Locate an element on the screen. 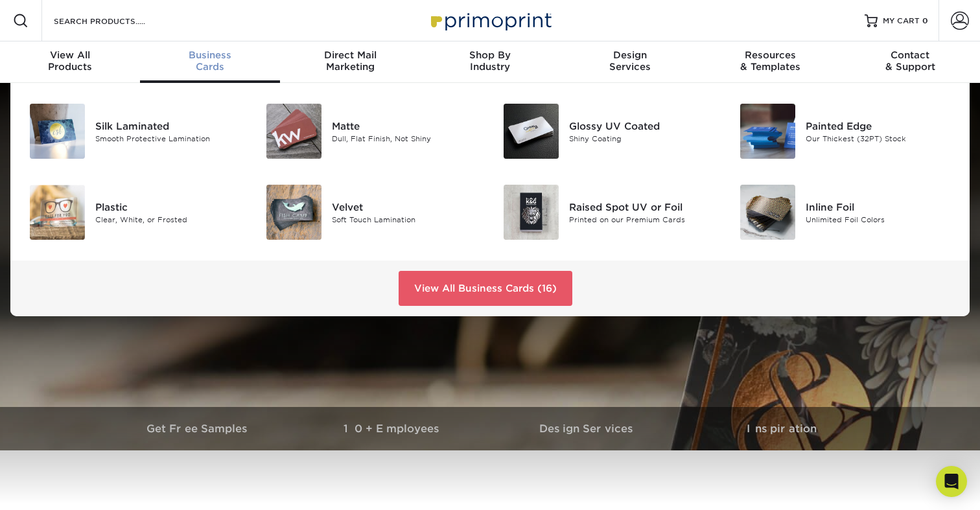 The image size is (980, 510). span: Contact is located at coordinates (910, 55).